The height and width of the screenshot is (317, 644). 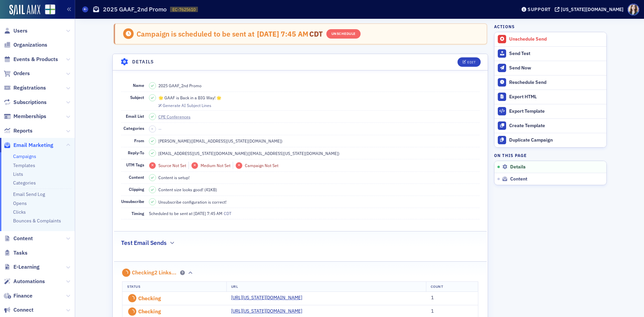 What do you see at coordinates (190, 98) in the screenshot?
I see `span: 🌟 GAAF is Back in a BIG Way! 🌟` at bounding box center [190, 98].